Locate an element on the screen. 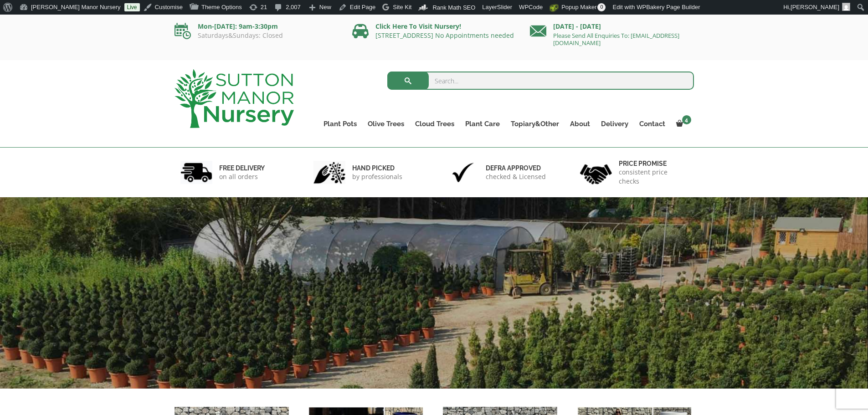  a: Contact is located at coordinates (652, 124).